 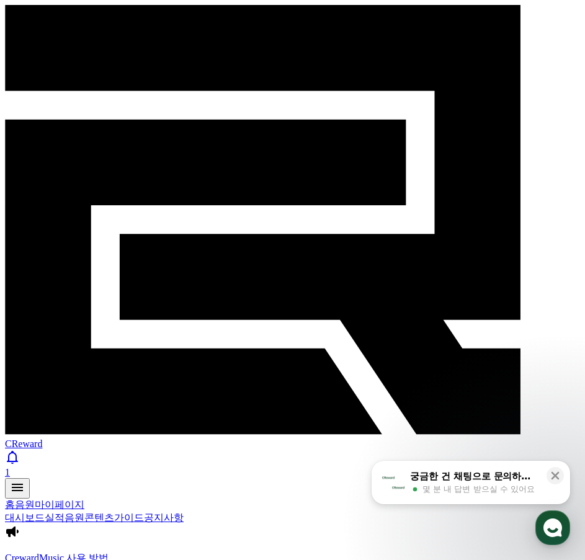 I want to click on a: 실적, so click(x=55, y=518).